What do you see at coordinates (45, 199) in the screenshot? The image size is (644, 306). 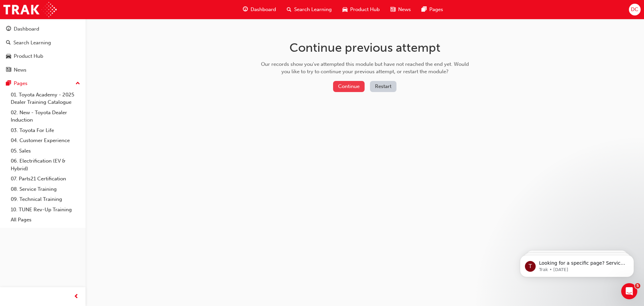 I see `a: 09. Technical Training` at bounding box center [45, 199].